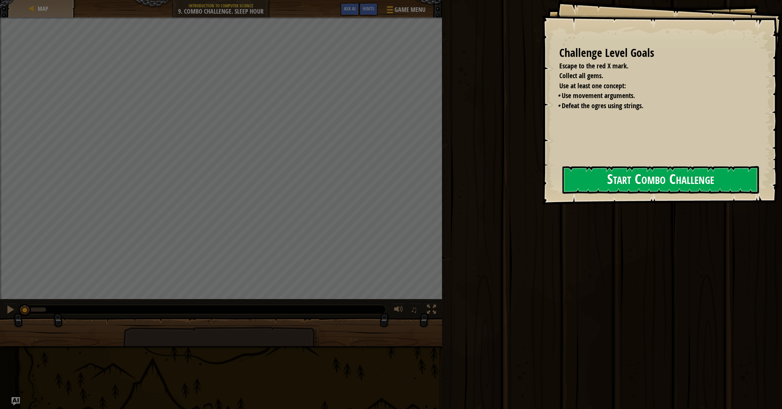 Image resolution: width=782 pixels, height=409 pixels. What do you see at coordinates (592, 86) in the screenshot?
I see `span: Use at least one concept:` at bounding box center [592, 86].